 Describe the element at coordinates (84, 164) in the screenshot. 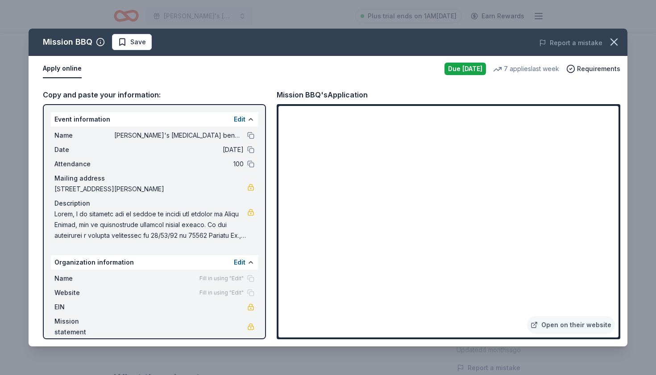

I see `span: Attendance` at that location.